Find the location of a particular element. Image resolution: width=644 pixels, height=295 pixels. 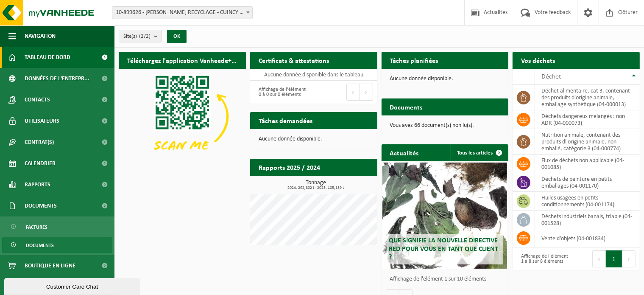

a: Consulter les rapports is located at coordinates (340, 184).